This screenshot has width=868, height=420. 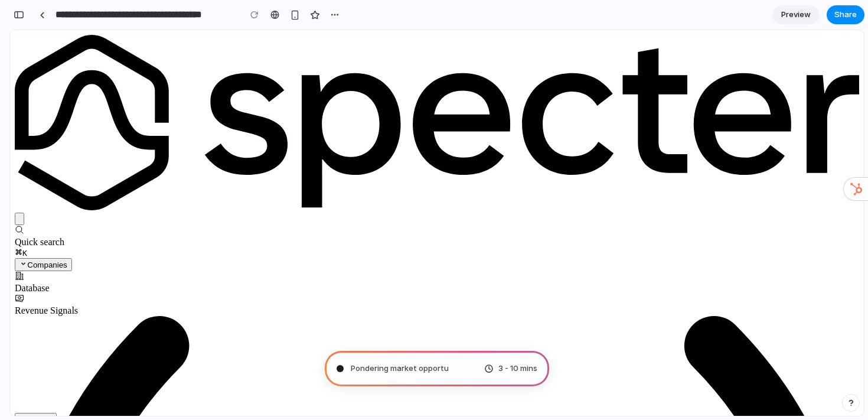 What do you see at coordinates (427, 252) in the screenshot?
I see `a: Database` at bounding box center [427, 252].